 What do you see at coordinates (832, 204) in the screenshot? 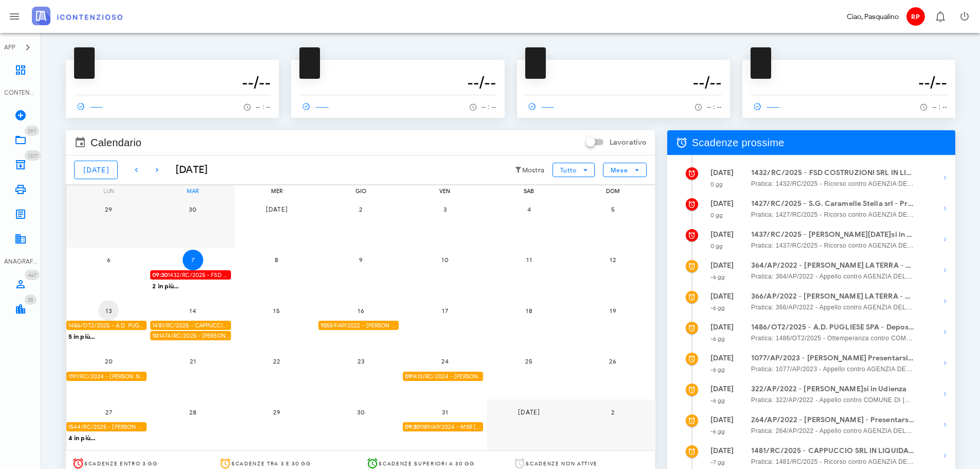
I see `strong: 1427/RC/2025 - S.G. Caramelle Stella srl - Presentarsi in Udienza` at bounding box center [832, 204].